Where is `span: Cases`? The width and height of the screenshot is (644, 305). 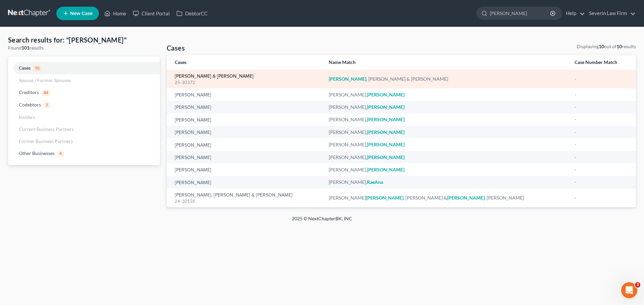 span: Cases is located at coordinates (25, 68).